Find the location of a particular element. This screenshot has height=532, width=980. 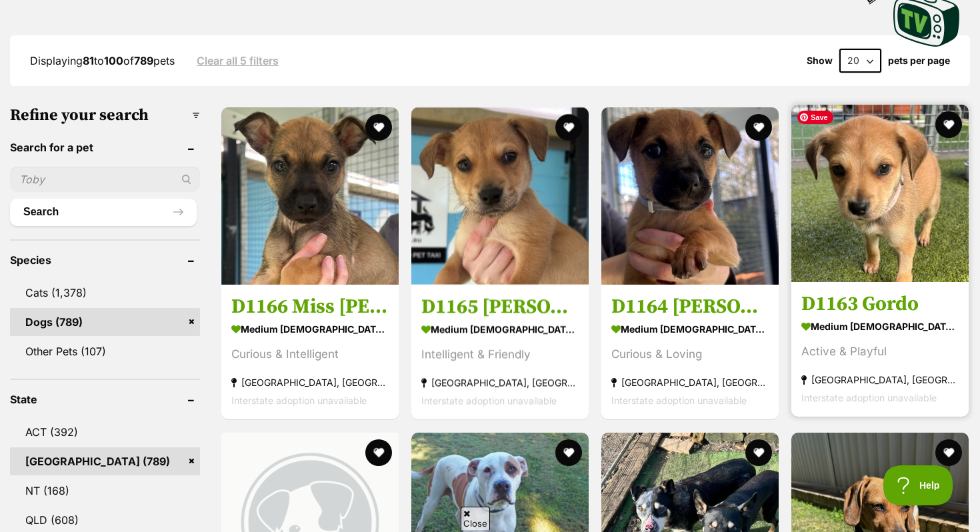

input: Toby is located at coordinates (105, 180).